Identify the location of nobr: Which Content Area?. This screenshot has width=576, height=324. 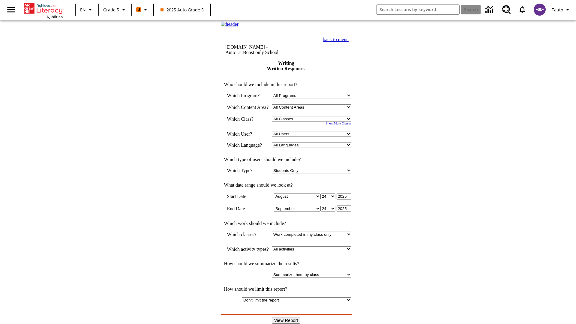
(248, 107).